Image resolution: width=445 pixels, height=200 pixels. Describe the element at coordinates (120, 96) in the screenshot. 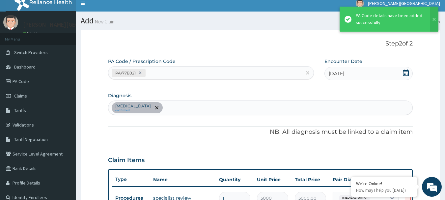

I see `label: Diagnosis` at that location.